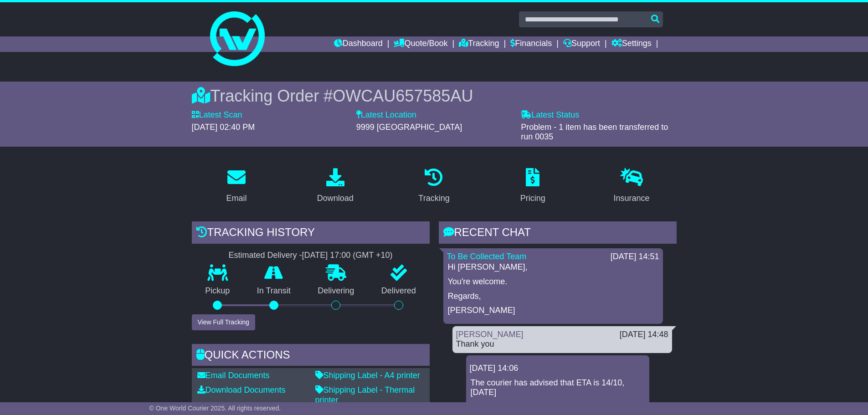  What do you see at coordinates (553, 297) in the screenshot?
I see `p: Regards,` at bounding box center [553, 297].